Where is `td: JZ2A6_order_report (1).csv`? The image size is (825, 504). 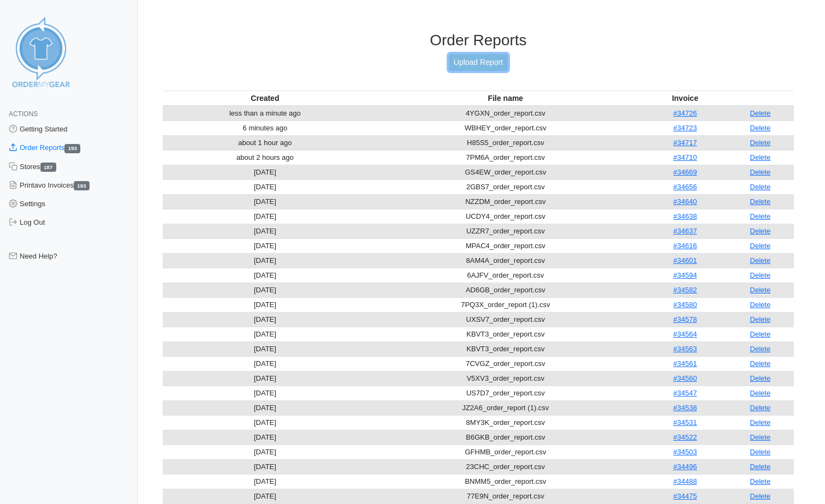
td: JZ2A6_order_report (1).csv is located at coordinates (506, 407).